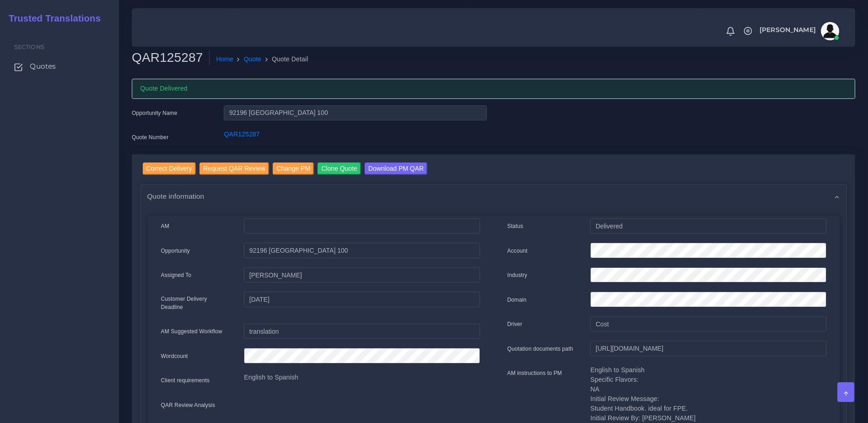 The image size is (868, 423). Describe the element at coordinates (188, 405) in the screenshot. I see `label: QAR Review Analysis` at that location.